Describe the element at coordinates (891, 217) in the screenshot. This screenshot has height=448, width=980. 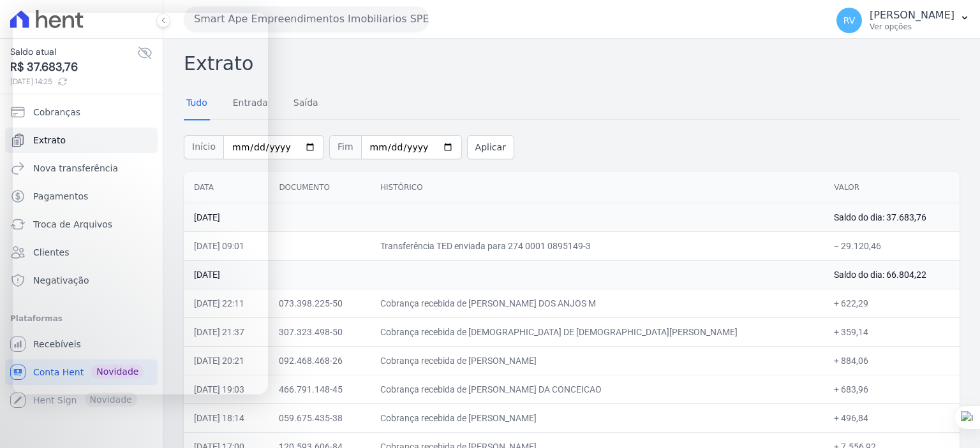
I see `td: Saldo do dia: 37.683,76` at that location.